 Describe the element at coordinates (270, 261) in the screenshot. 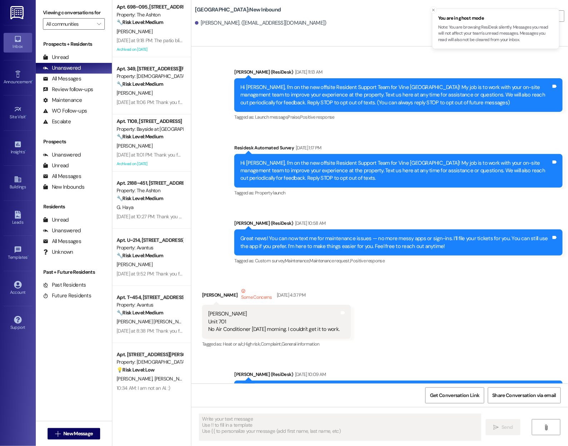

I see `span: Custom survey ,` at that location.